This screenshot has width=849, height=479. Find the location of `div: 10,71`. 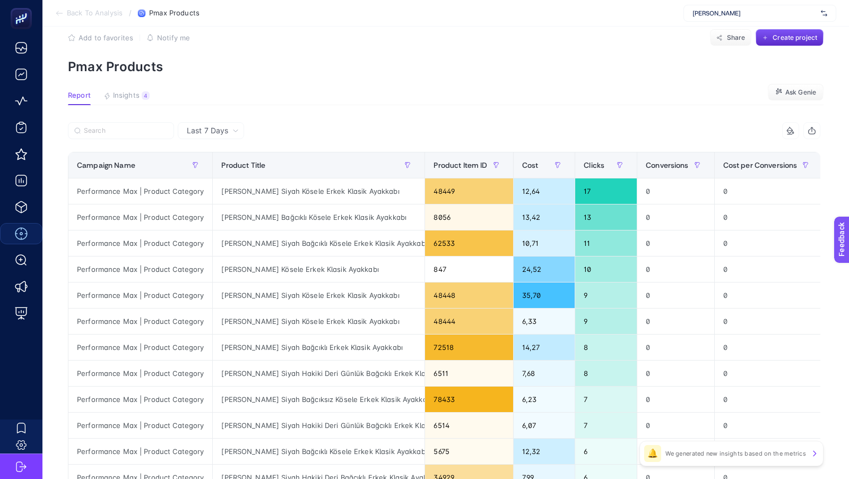

div: 10,71 is located at coordinates (545, 243).